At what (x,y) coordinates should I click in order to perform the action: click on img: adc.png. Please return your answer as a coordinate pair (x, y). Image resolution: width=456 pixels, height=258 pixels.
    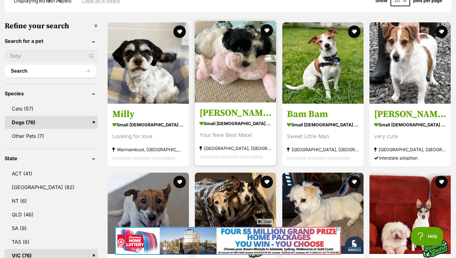
    Looking at the image, I should click on (90, 2).